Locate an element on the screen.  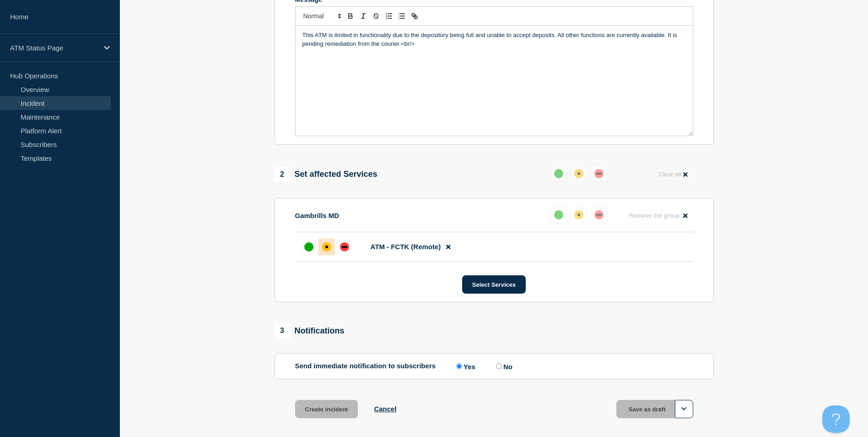
div: Message is located at coordinates (494, 80).